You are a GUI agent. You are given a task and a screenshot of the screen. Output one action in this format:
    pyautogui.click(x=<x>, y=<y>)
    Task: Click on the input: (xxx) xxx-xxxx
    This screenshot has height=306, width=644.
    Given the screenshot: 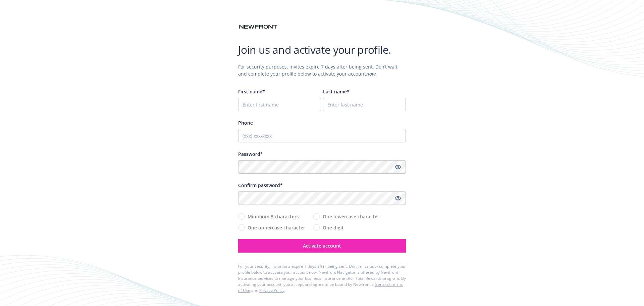 What is the action you would take?
    pyautogui.click(x=322, y=135)
    